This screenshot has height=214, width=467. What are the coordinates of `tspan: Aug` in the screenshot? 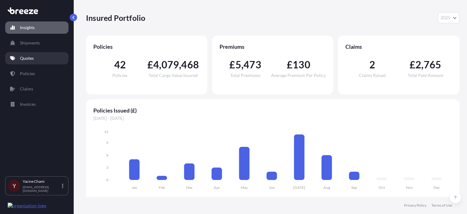 It's located at (326, 187).